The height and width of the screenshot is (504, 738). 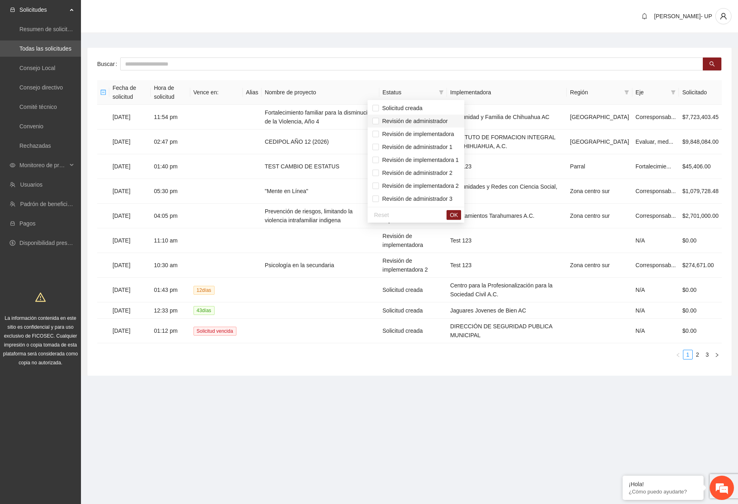 What do you see at coordinates (38, 107) in the screenshot?
I see `a: Comité técnico` at bounding box center [38, 107].